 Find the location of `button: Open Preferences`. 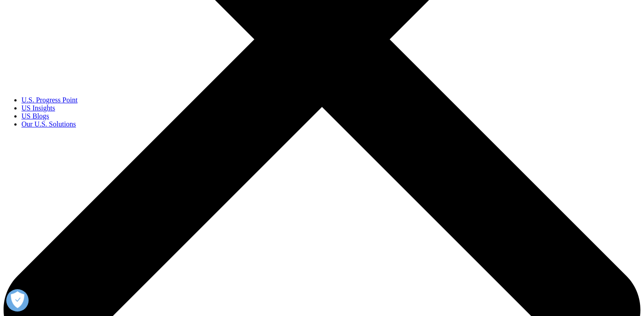

button: Open Preferences is located at coordinates (18, 300).